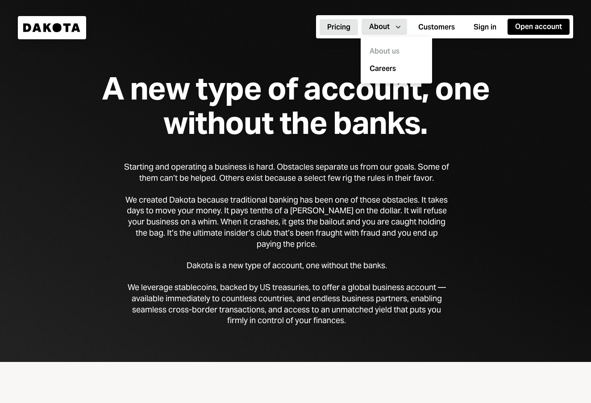 This screenshot has height=403, width=591. What do you see at coordinates (485, 27) in the screenshot?
I see `a: Sign in` at bounding box center [485, 27].